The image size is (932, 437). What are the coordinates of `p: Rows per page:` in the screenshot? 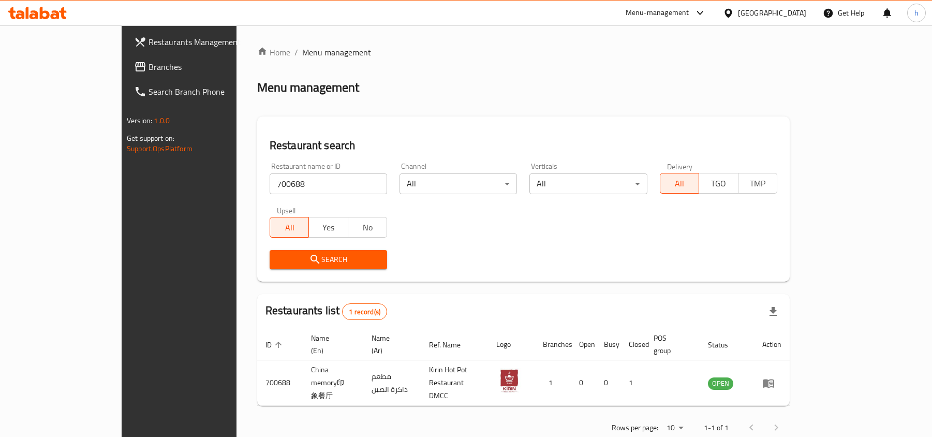 It's located at (635, 427).